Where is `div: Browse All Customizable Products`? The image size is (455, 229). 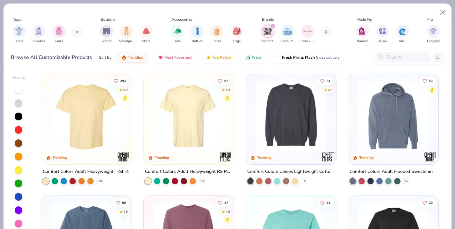 div: Browse All Customizable Products is located at coordinates (51, 57).